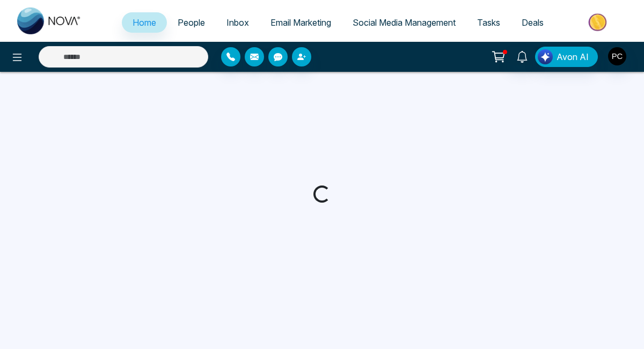 The height and width of the screenshot is (349, 644). Describe the element at coordinates (545, 57) in the screenshot. I see `img: Lead Flow` at that location.